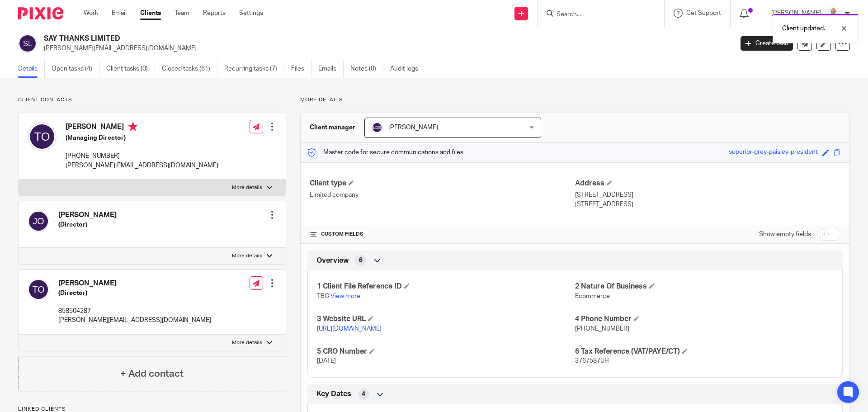 The height and width of the screenshot is (412, 868). What do you see at coordinates (804, 29) in the screenshot?
I see `p: Client updated.` at bounding box center [804, 29].